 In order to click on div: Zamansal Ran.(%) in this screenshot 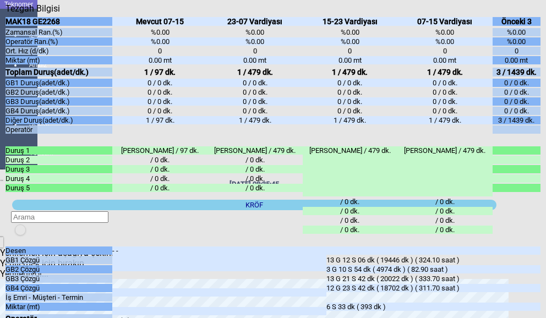, I will do `click(59, 32)`.